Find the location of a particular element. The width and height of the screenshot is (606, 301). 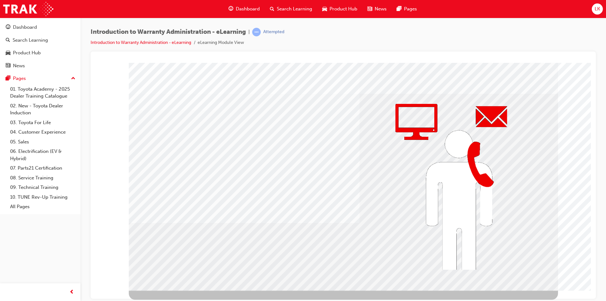

span: Introduction to Warranty Administration - eLearning is located at coordinates (168, 32).